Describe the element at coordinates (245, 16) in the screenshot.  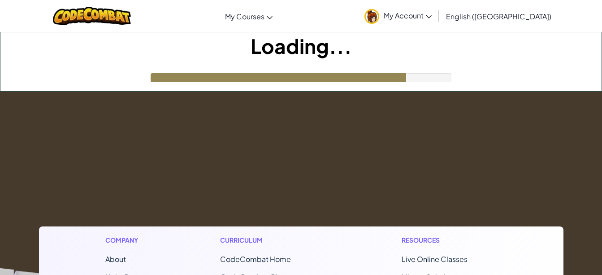
I see `span: My Courses` at that location.